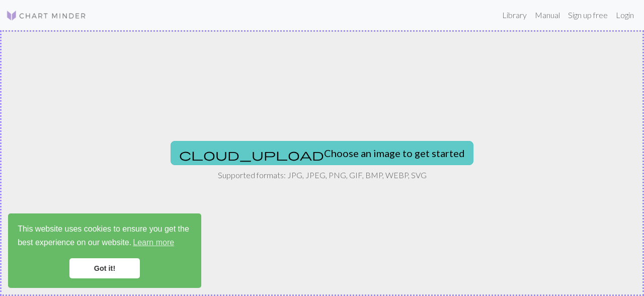  What do you see at coordinates (625, 15) in the screenshot?
I see `a: Login` at bounding box center [625, 15].